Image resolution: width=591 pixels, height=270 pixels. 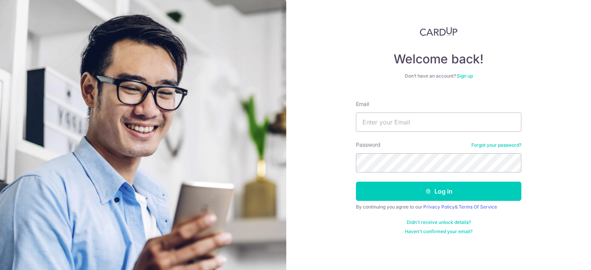 I want to click on a: Terms Of Service, so click(x=478, y=207).